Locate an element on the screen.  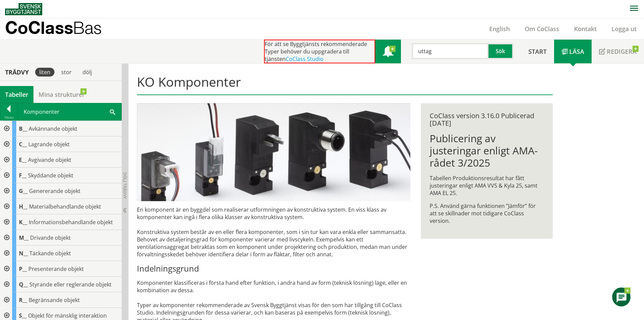
input: Sök is located at coordinates (450, 51).